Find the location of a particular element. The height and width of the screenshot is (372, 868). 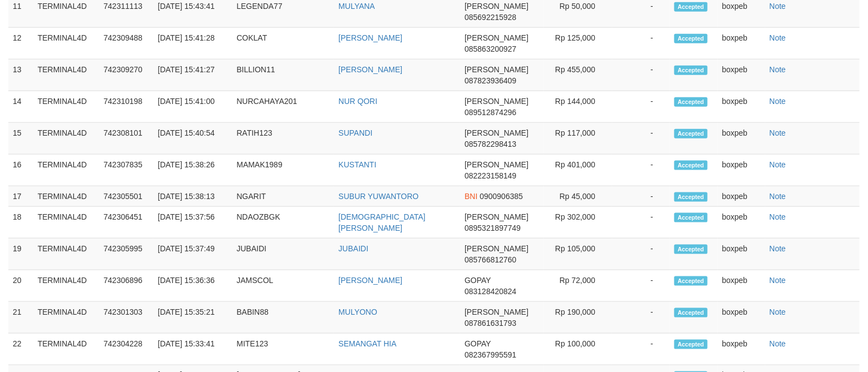

td: 742307835 is located at coordinates (127, 170).